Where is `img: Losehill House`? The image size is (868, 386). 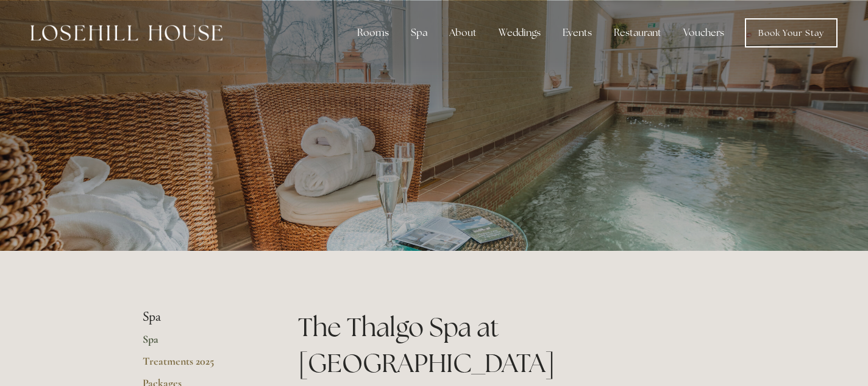
img: Losehill House is located at coordinates (126, 33).